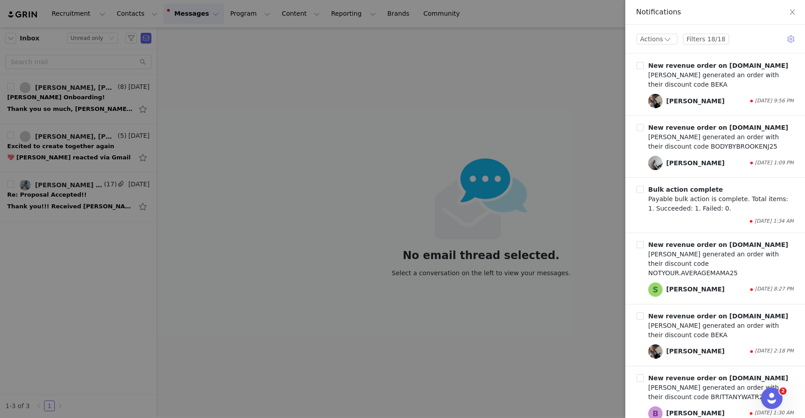 Image resolution: width=805 pixels, height=418 pixels. I want to click on span: 2, so click(783, 391).